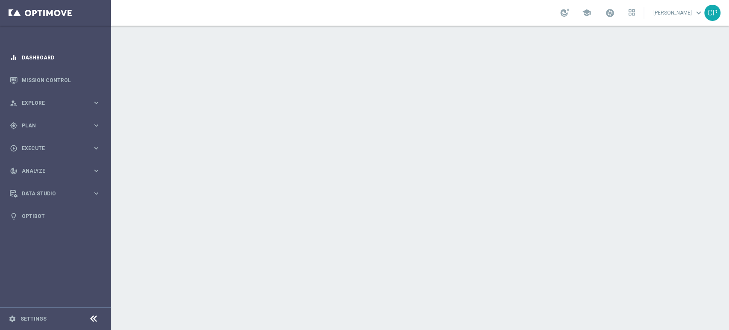 The image size is (729, 330). Describe the element at coordinates (61, 216) in the screenshot. I see `a: Optibot` at that location.